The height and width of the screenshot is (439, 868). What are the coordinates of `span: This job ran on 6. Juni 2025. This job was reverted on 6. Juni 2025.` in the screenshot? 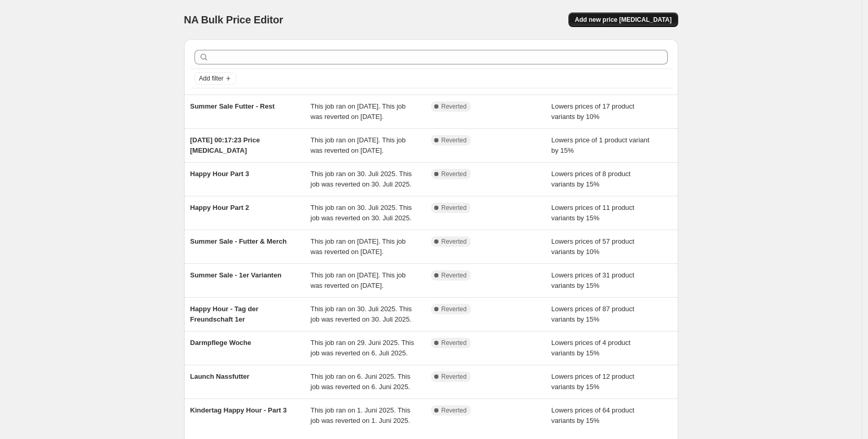 It's located at (361, 381).